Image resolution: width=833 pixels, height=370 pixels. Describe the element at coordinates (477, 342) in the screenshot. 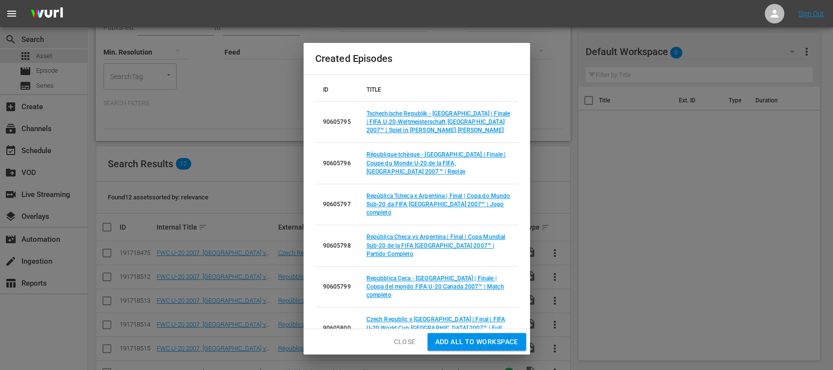

I see `span: Add all to Workspace` at that location.